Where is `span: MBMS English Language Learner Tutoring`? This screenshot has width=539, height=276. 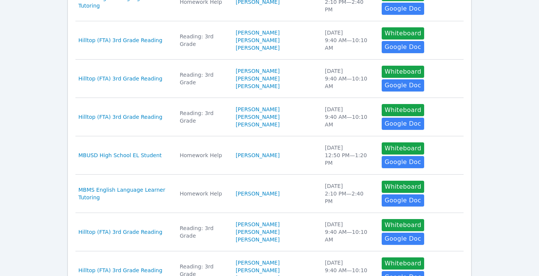
span: MBMS English Language Learner Tutoring is located at coordinates (124, 193).